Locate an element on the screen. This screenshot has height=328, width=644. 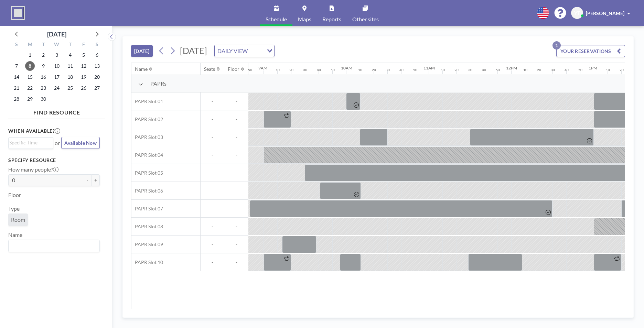
span: Sunday, September 21, 2025 is located at coordinates (16, 88).